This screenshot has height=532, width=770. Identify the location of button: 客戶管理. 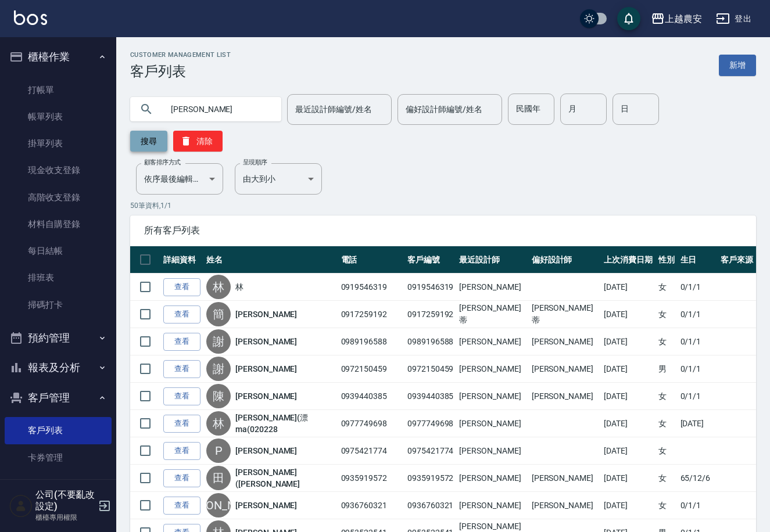
(58, 398).